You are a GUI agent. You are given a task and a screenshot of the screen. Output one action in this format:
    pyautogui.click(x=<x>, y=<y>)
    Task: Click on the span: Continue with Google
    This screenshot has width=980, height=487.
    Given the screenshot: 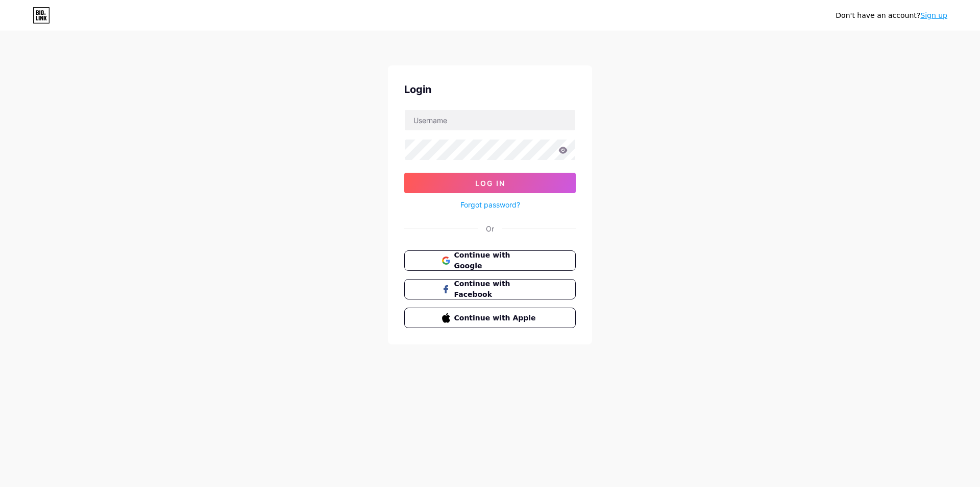 What is the action you would take?
    pyautogui.click(x=496, y=261)
    